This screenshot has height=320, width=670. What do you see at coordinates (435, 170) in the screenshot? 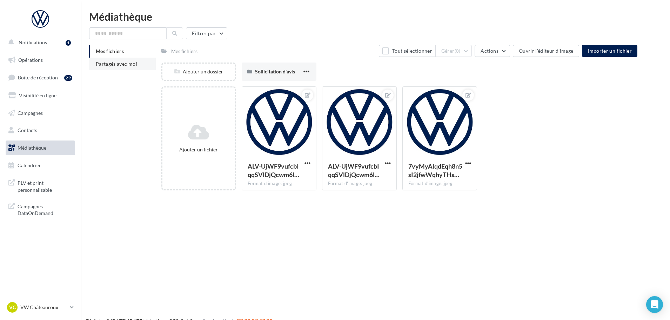
I see `span: 7vyMyAlqdEqh8n5sI2jfwWqhyTHs05Ic-lyIXzZ0UiVe495fljlDJ057z2QnEk22NjB6lo05VeV7mxL4RA=s0` at bounding box center [435, 170].